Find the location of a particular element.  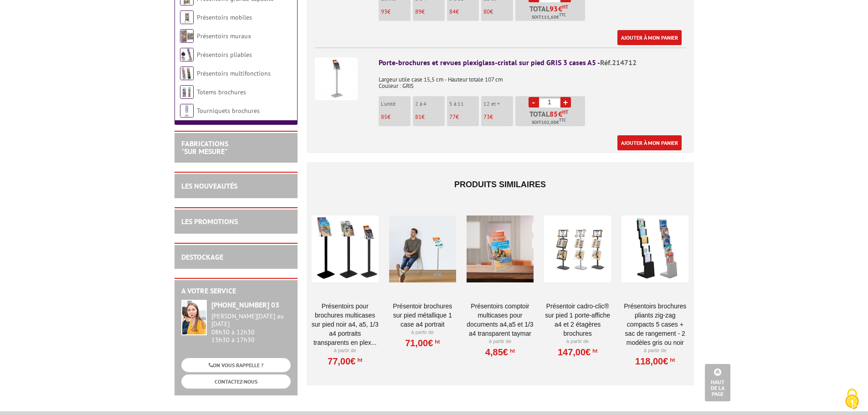

a: Présentoirs multifonctions is located at coordinates (234, 74).